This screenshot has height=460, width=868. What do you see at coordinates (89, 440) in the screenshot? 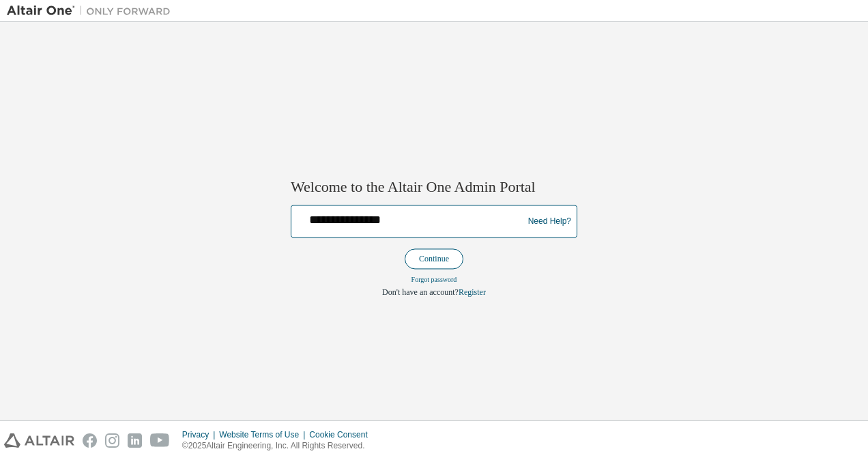
I see `img: facebook.svg` at bounding box center [89, 440].